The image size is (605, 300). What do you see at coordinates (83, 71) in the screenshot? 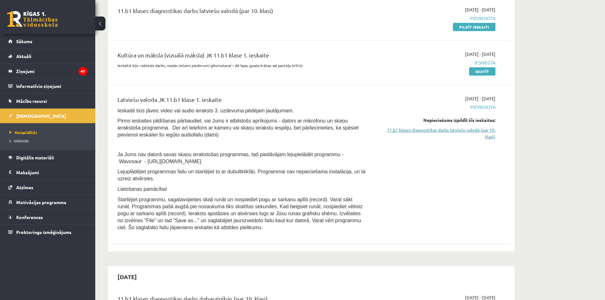
I see `i: 47` at bounding box center [83, 71].